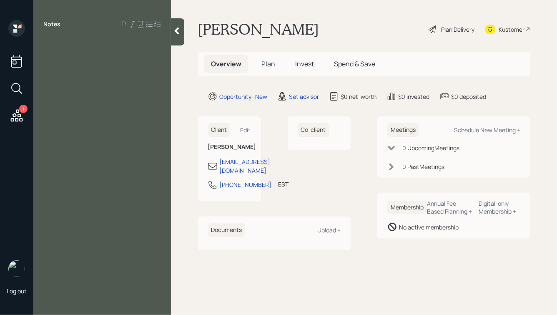  What do you see at coordinates (354, 64) in the screenshot?
I see `span: Spend & Save` at bounding box center [354, 64].